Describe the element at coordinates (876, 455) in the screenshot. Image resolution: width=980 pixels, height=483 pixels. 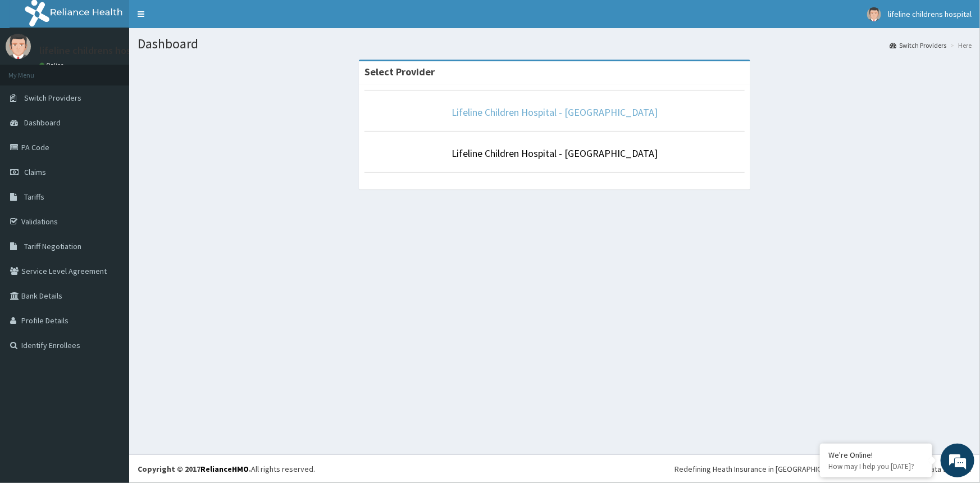
I see `div: We're Online!` at that location.